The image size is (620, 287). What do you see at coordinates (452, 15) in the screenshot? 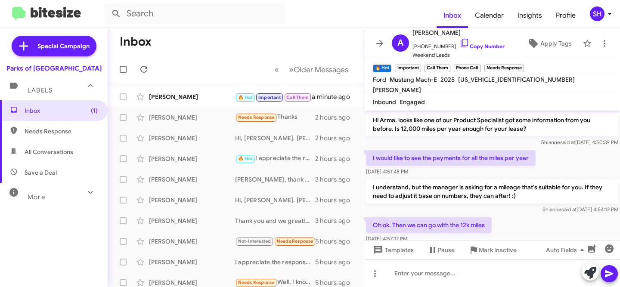
I see `a: Inbox` at bounding box center [452, 15].